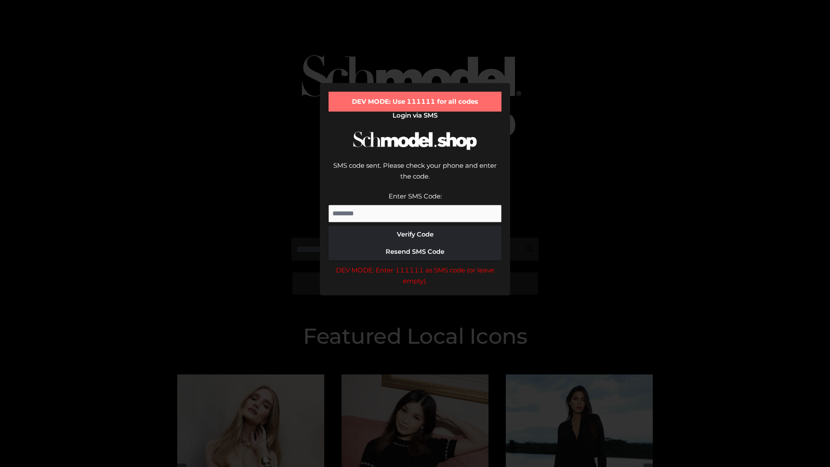  Describe the element at coordinates (415, 234) in the screenshot. I see `button: Verify Code` at that location.